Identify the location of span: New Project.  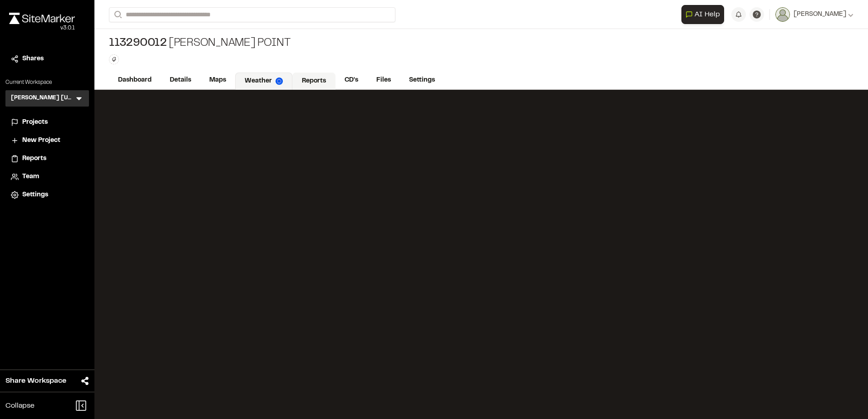
(41, 141).